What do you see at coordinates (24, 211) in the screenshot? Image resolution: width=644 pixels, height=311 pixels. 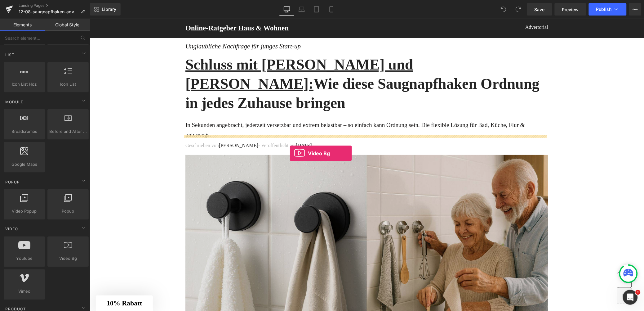 I see `span: Video Popup` at bounding box center [24, 211].